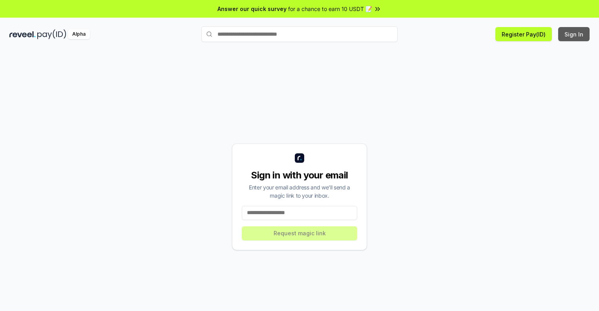  I want to click on img: reveel_dark, so click(22, 34).